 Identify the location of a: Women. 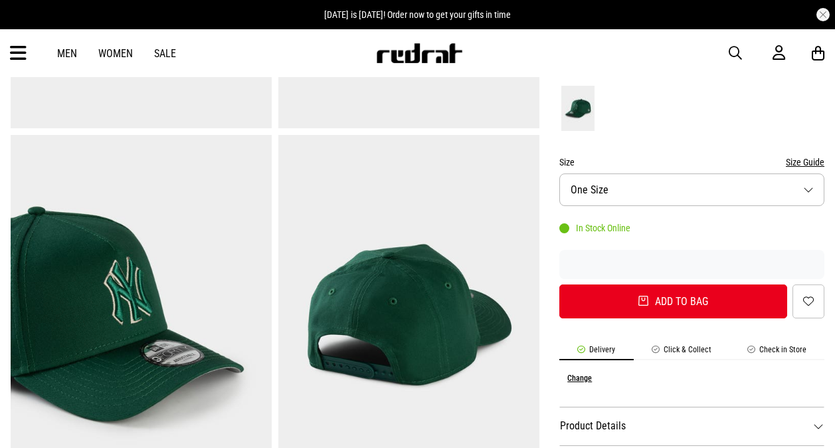
(116, 53).